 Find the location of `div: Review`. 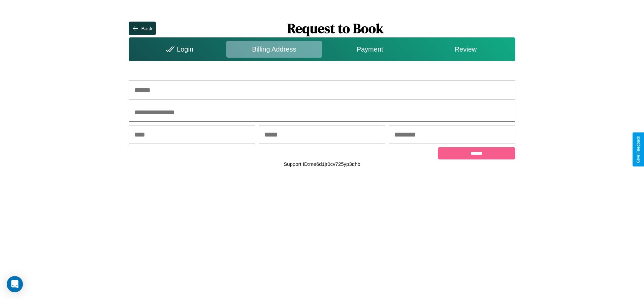

div: Review is located at coordinates (466, 49).